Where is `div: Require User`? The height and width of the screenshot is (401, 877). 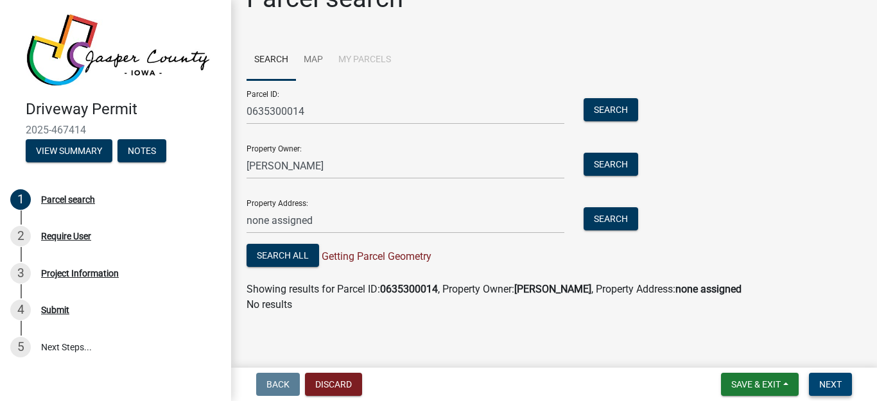
div: Require User is located at coordinates (66, 236).